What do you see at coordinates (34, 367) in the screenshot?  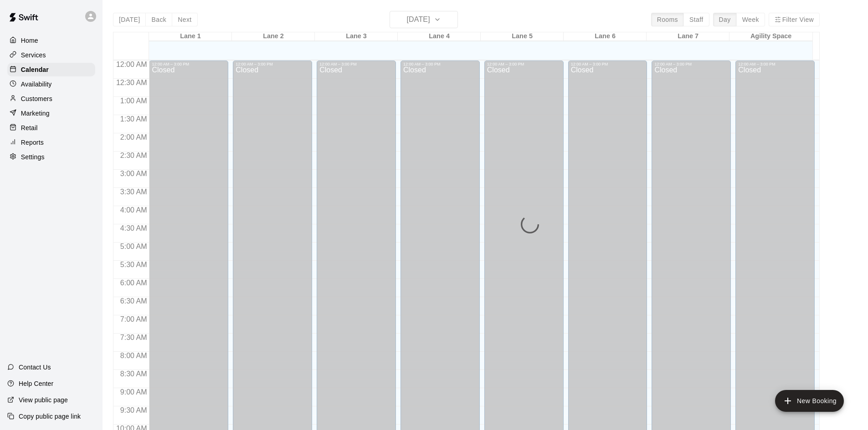 I see `p: Contact Us` at bounding box center [34, 367].